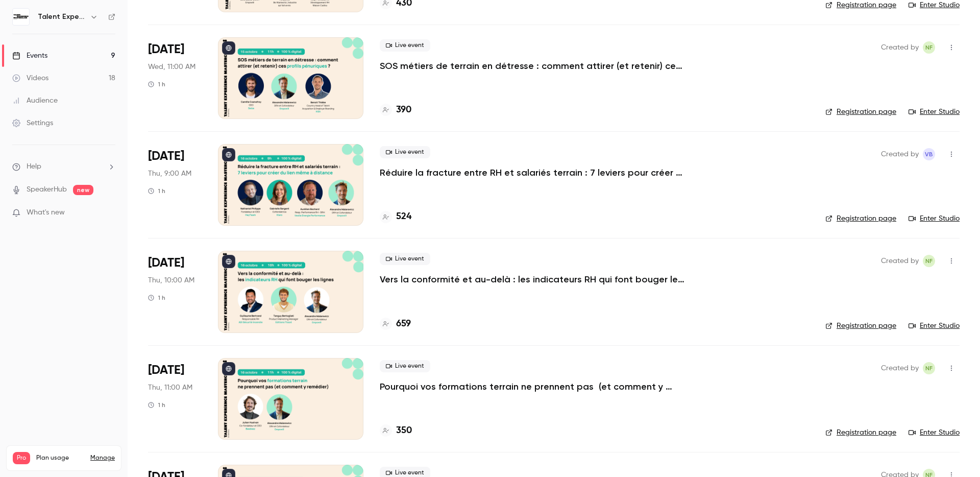  What do you see at coordinates (533, 279) in the screenshot?
I see `a: Vers la conformité et au-delà : les indicateurs RH qui font bouger les lignes` at bounding box center [533, 279].